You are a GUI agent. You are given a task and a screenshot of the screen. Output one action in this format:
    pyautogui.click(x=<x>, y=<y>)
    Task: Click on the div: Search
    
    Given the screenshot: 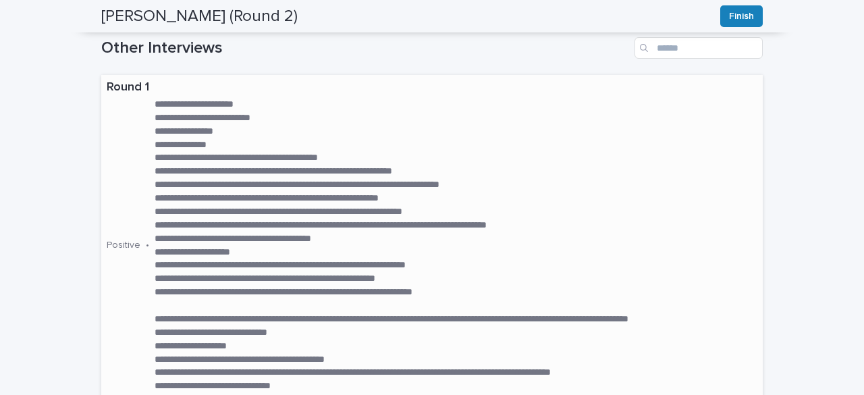 What is the action you would take?
    pyautogui.click(x=698, y=48)
    